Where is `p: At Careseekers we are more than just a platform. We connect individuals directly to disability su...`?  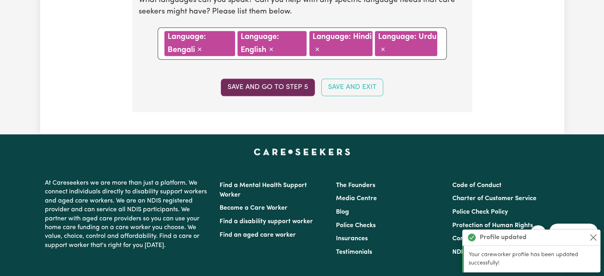
p: At Careseekers we are more than just a platform. We connect individuals directly to disability su... is located at coordinates (128, 214).